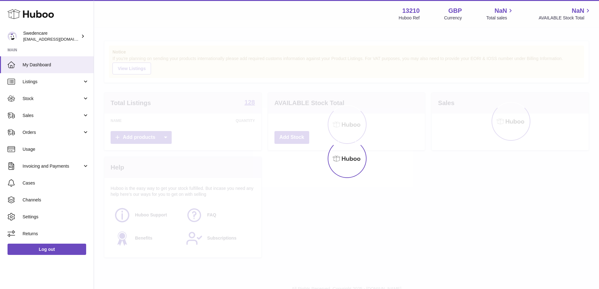  Describe the element at coordinates (56, 149) in the screenshot. I see `span: Usage` at that location.